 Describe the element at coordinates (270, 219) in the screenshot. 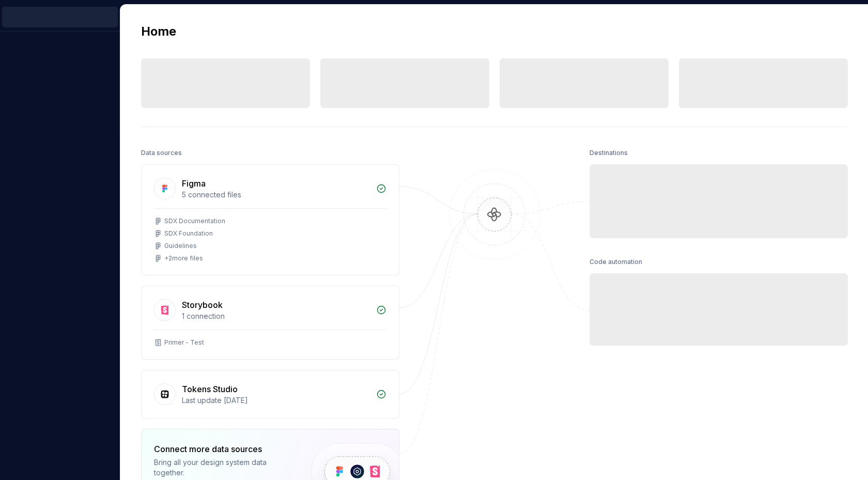

I see `a: Figma5 connected filesSDX DocumentationSDX FoundationGuidelines+2more files` at that location.